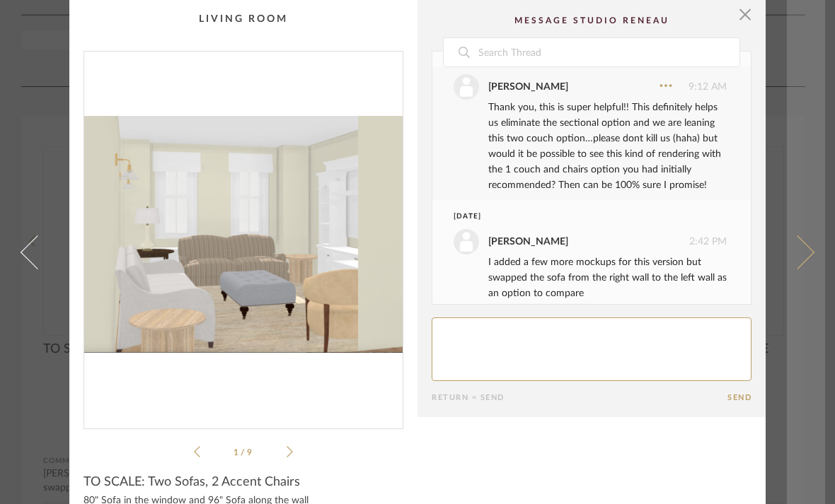  I want to click on span: TO SCALE: Two Sofas, 2 Accent Chairs, so click(192, 483).